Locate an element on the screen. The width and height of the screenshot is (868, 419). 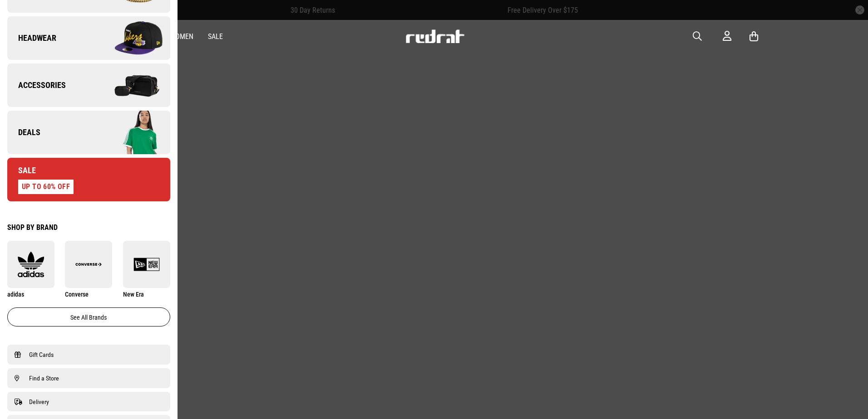
img: adidas is located at coordinates (31, 264).